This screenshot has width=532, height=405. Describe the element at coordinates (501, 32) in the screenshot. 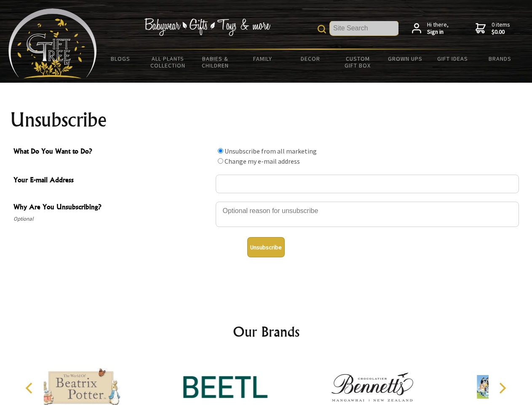

I see `strong: $0.00` at that location.